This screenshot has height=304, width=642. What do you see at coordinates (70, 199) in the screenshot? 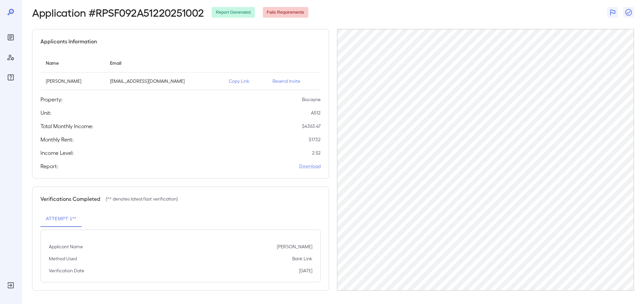
I see `h5: Verifications Completed` at bounding box center [70, 199].